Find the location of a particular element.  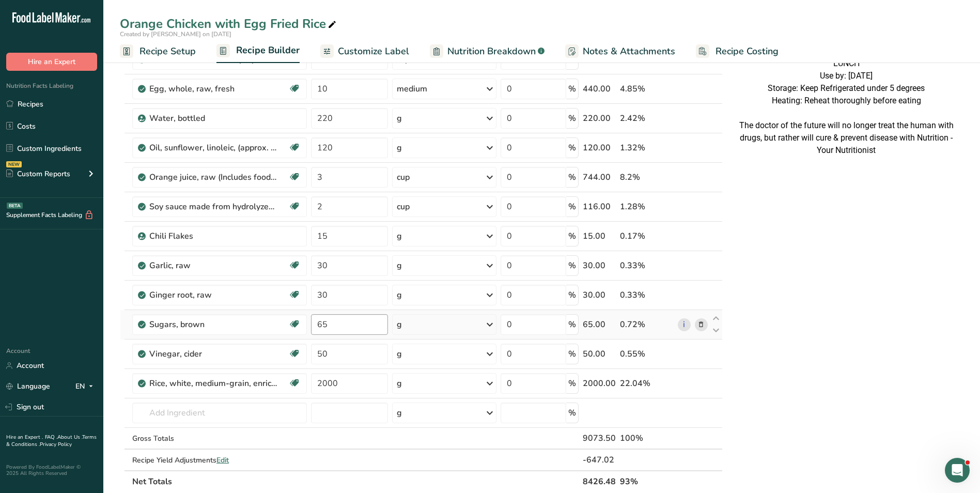

span: Notes & Attachments is located at coordinates (629, 51).